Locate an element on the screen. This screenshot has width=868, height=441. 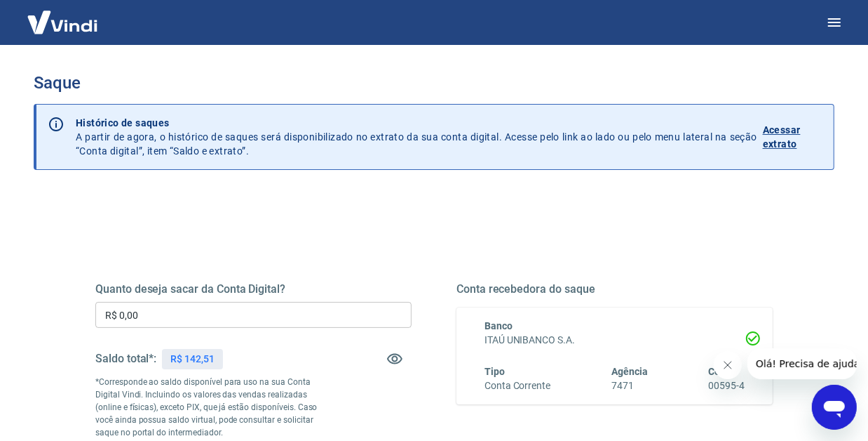
h6: 00595-4 is located at coordinates (726, 385).